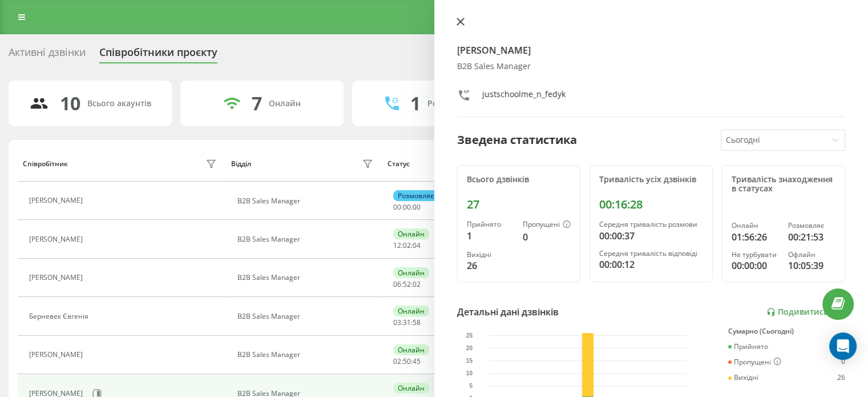 This screenshot has width=868, height=397. Describe the element at coordinates (524, 96) in the screenshot. I see `div: justschoolme_n_fedyk` at that location.